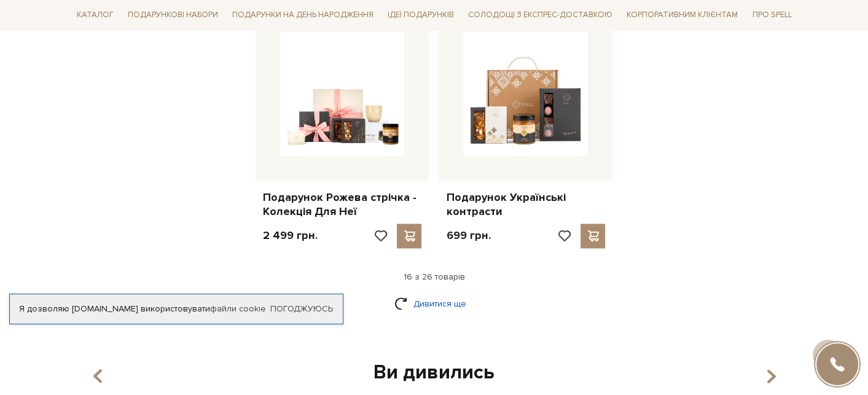 The height and width of the screenshot is (395, 868). I want to click on a: Корпоративним клієнтам, so click(682, 15).